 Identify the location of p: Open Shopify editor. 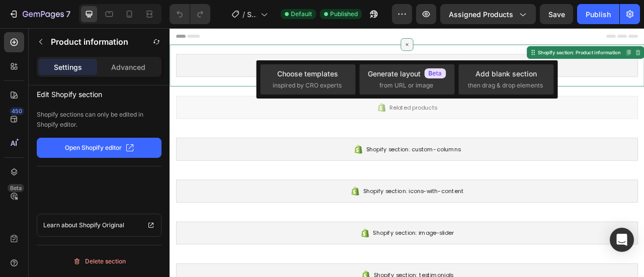
(93, 148).